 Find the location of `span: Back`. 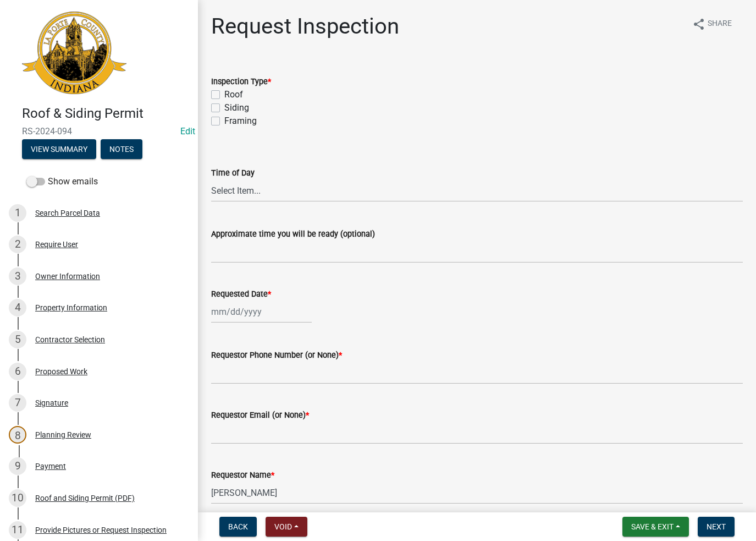

span: Back is located at coordinates (238, 526).